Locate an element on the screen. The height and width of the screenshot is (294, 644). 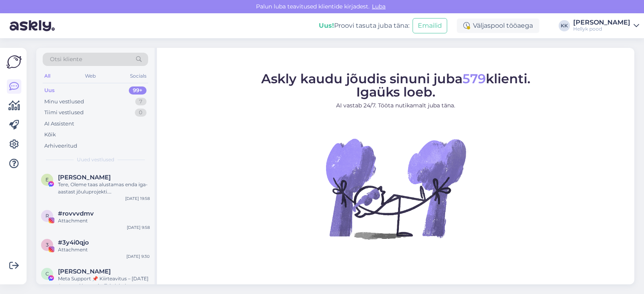
div: Socials is located at coordinates (138, 76).